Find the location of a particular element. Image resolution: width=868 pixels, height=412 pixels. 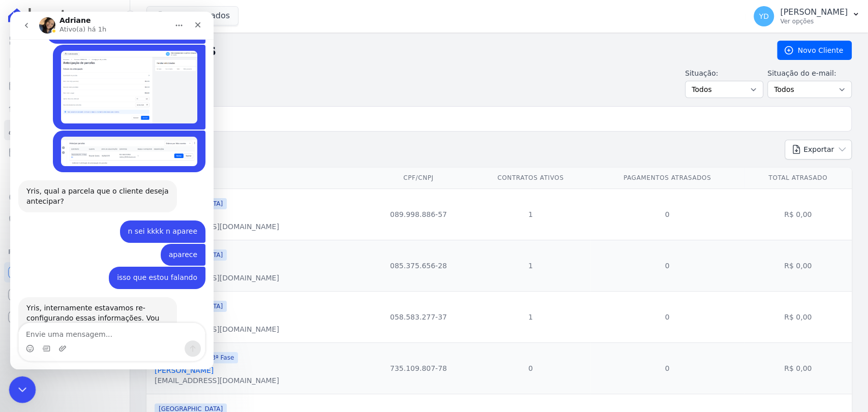

th: CPF/CNPJ is located at coordinates (418, 178).